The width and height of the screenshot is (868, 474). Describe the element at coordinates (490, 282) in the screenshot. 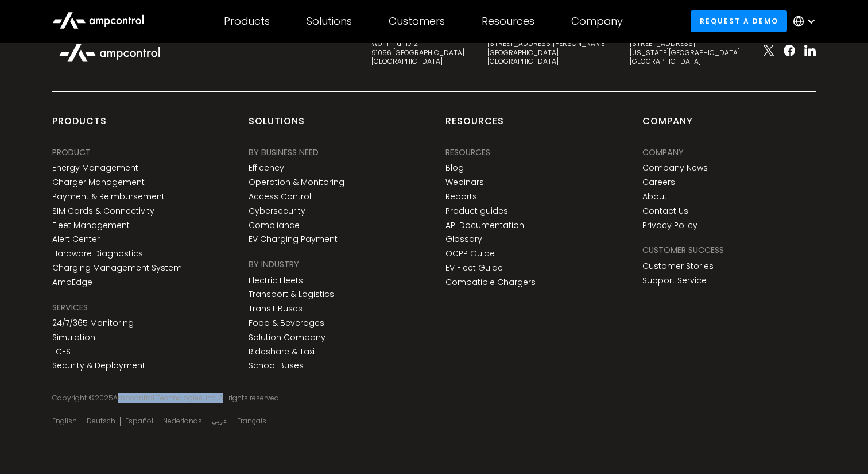

I see `a: Compatible Chargers` at that location.